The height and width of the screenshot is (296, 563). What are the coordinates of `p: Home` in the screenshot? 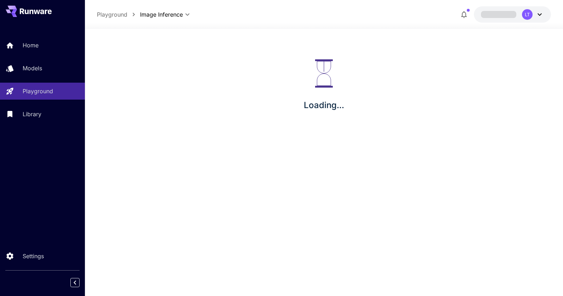 It's located at (30, 45).